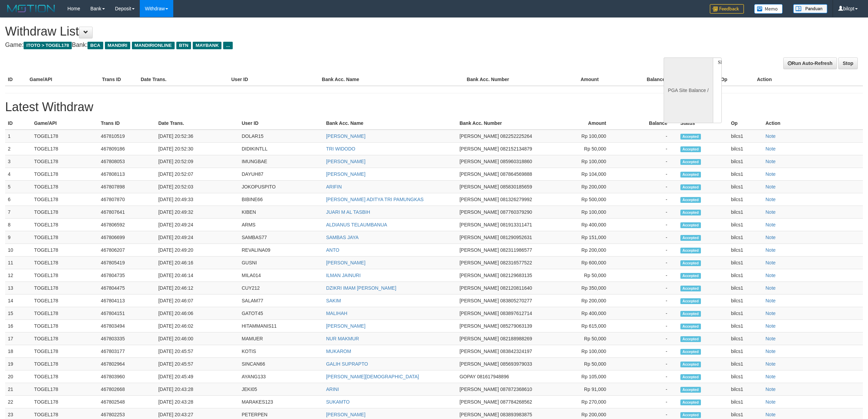  What do you see at coordinates (348, 212) in the screenshot?
I see `a: JUARI M AL TASBIH` at bounding box center [348, 212].